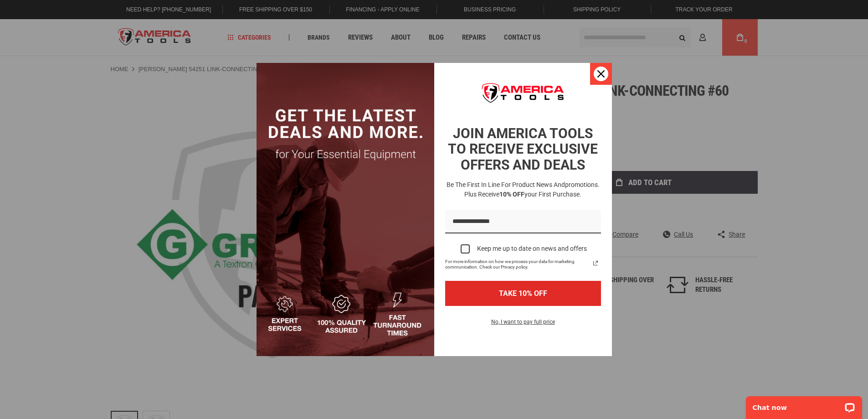 This screenshot has height=419, width=868. I want to click on button: No, I want to pay full price, so click(523, 325).